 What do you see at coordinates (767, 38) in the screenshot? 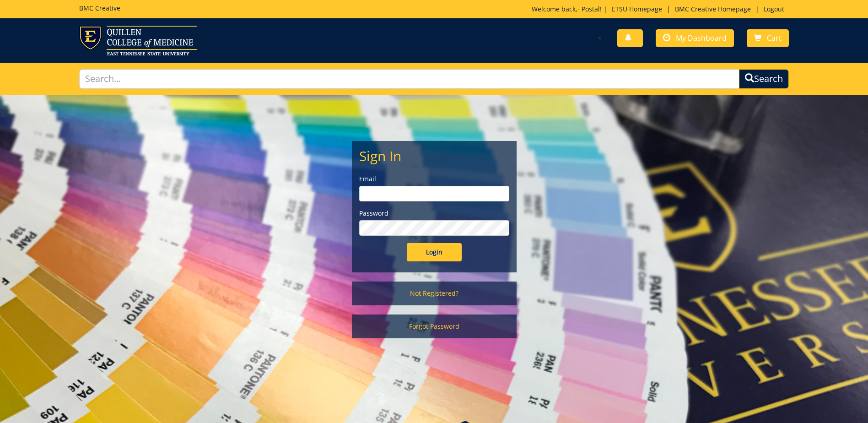
I see `a: Cart` at bounding box center [767, 38].